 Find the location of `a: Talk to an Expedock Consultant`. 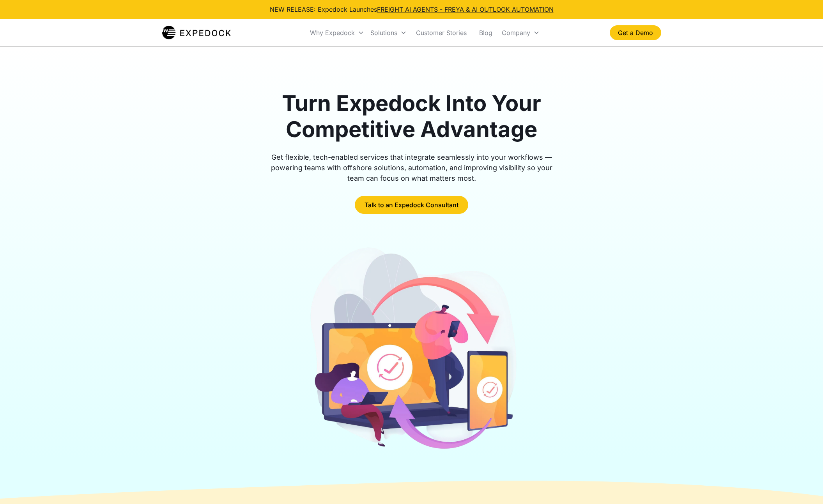

a: Talk to an Expedock Consultant is located at coordinates (412, 205).